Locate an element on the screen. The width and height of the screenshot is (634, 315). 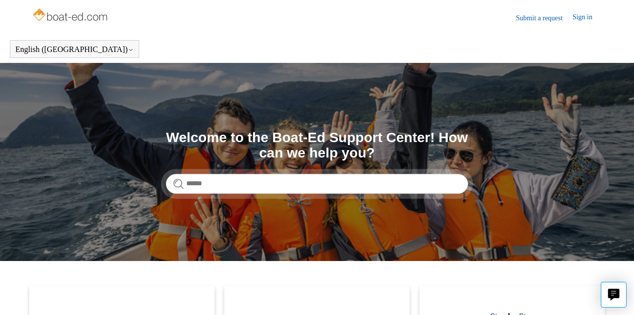
button: Live chat is located at coordinates (614, 295).